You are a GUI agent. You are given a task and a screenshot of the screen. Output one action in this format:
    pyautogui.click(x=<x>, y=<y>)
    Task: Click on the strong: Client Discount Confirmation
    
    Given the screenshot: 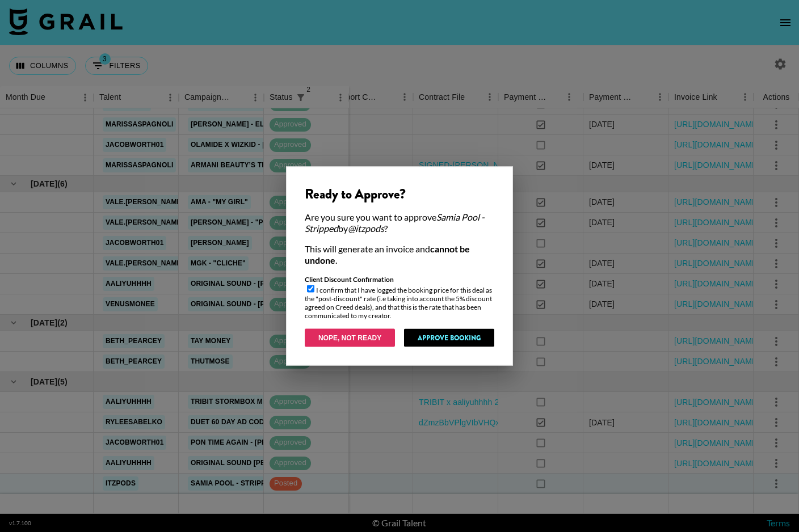 What is the action you would take?
    pyautogui.click(x=349, y=279)
    